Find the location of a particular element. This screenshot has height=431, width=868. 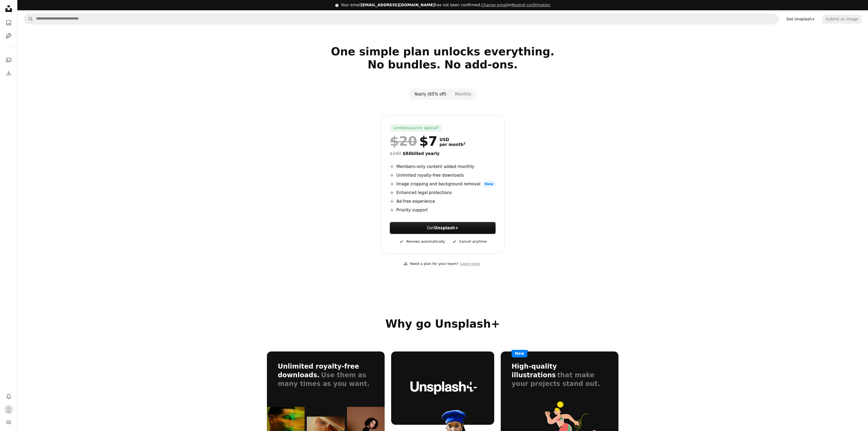

a: Photos is located at coordinates (9, 23).